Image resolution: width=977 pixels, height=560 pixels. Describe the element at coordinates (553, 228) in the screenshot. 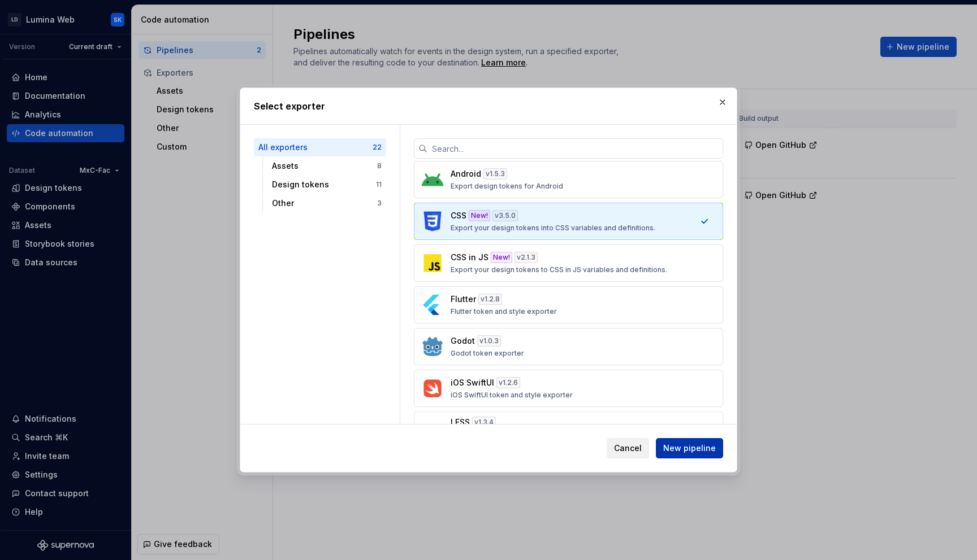

I see `p: Export your design tokens into CSS variables and definitions.` at that location.